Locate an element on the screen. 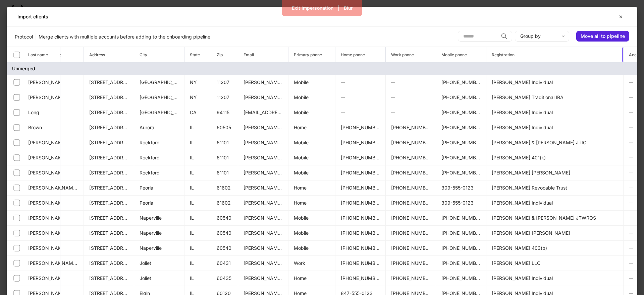 This screenshot has width=644, height=295. td: Aurora is located at coordinates (160, 128).